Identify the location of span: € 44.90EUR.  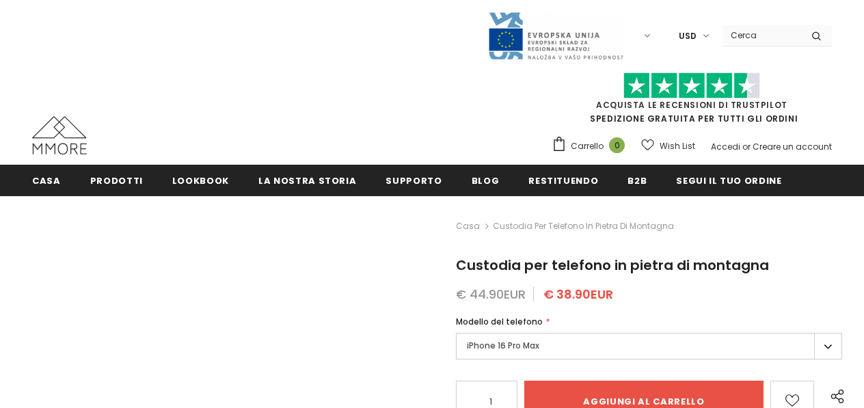
(491, 294).